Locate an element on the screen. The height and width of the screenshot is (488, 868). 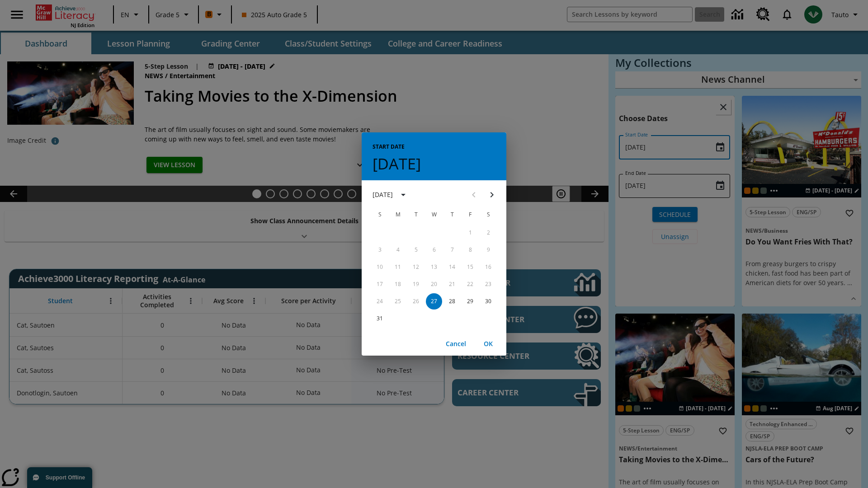
span: Tuesday is located at coordinates (415, 215).